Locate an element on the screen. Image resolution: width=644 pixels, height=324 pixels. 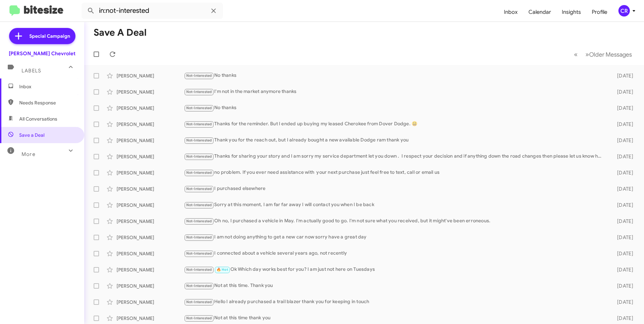
div: Oh no, I purchased a vehicle in May. I'm actually good to go. I'm not sure what you received, but... is located at coordinates (395, 221).